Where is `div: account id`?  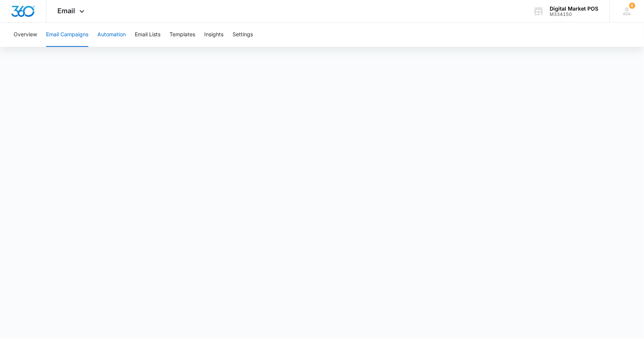 div: account id is located at coordinates (574, 14).